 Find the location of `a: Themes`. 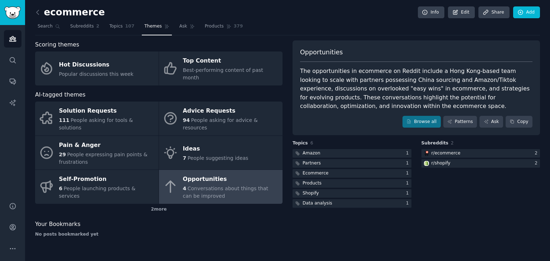

a: Themes is located at coordinates (157, 28).